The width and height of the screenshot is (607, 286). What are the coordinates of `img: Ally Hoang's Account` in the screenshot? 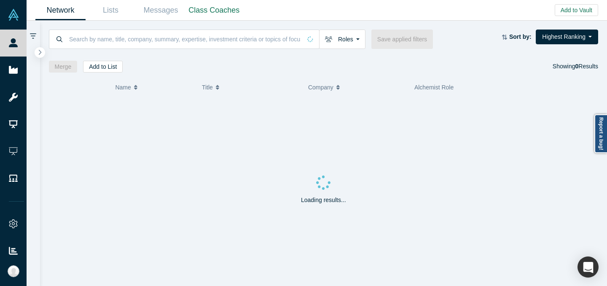 It's located at (13, 271).